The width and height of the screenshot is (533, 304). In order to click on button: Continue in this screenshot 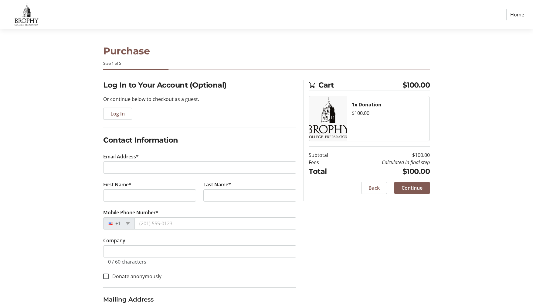, I will do `click(412, 188)`.